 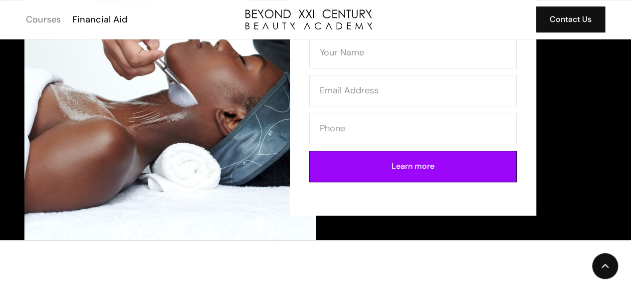 I want to click on input: Learn more, so click(x=413, y=166).